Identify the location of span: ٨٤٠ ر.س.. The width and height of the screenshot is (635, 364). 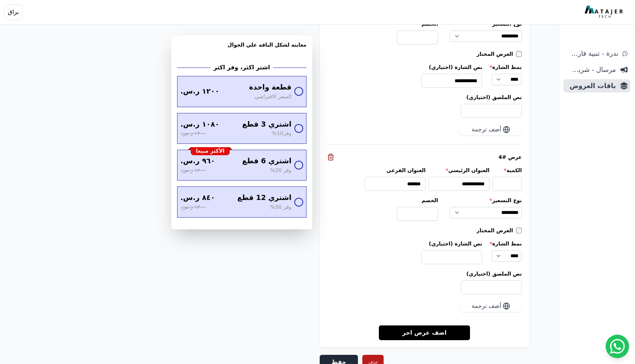
(198, 197).